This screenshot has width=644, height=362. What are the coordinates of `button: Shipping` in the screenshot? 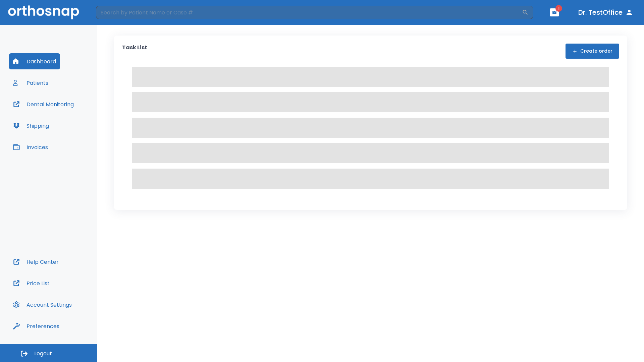 It's located at (31, 126).